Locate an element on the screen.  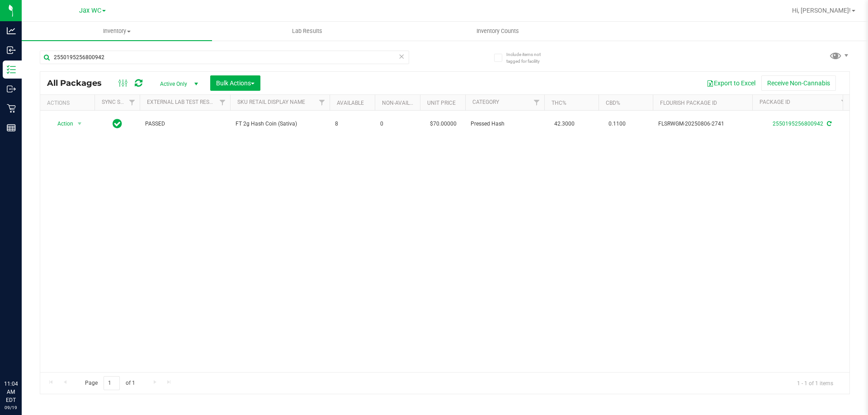
div: Actions is located at coordinates (68, 103).